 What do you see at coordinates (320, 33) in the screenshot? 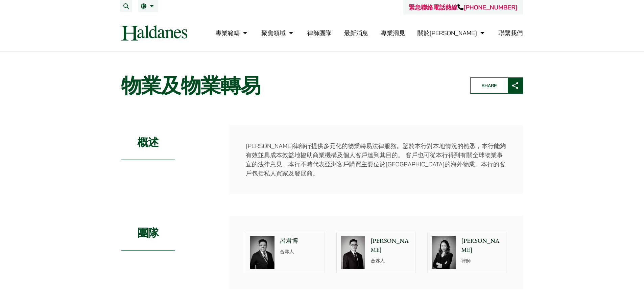
I see `a: 律師團隊` at bounding box center [320, 33].